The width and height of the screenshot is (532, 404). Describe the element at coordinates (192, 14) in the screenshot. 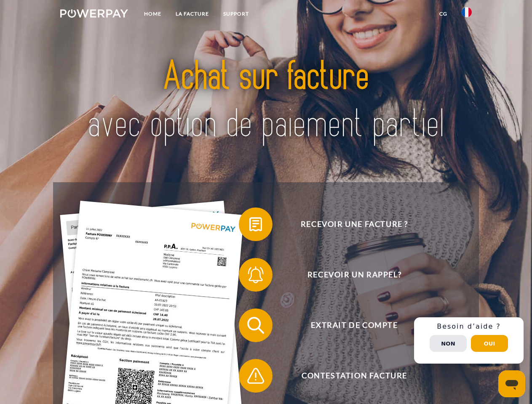

I see `a: LA FACTURE` at that location.